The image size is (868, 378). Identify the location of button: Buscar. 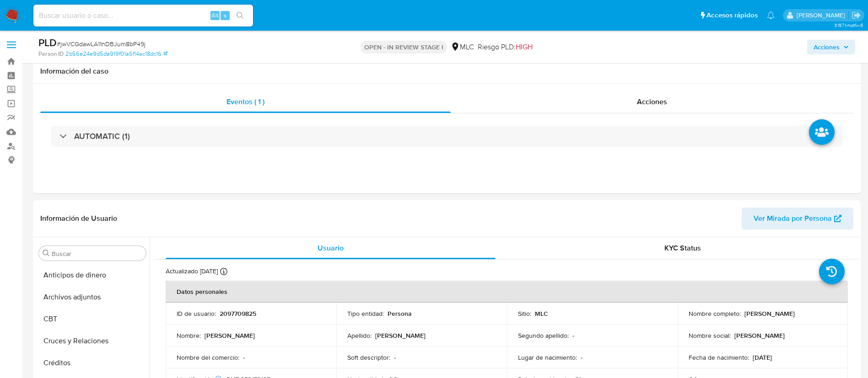
(46, 253).